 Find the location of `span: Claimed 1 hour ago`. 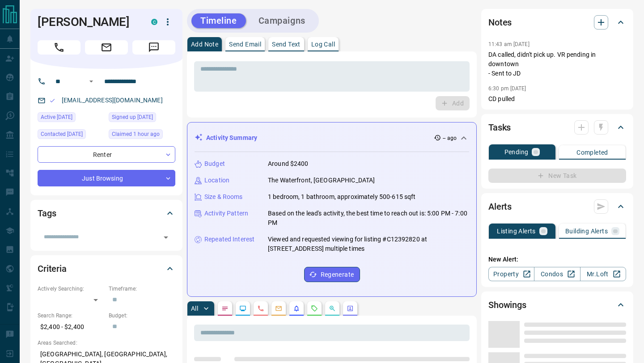

span: Claimed 1 hour ago is located at coordinates (136, 134).